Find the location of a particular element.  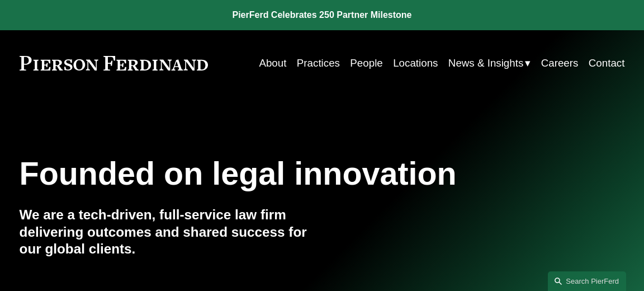

a: Practices is located at coordinates (318, 63).